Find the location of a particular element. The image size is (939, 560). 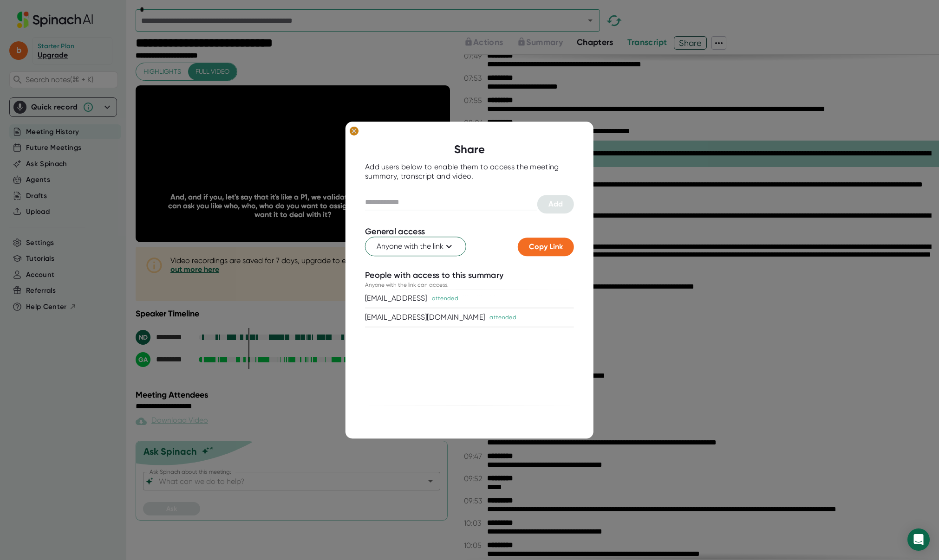

span: Anyone with the link is located at coordinates (415, 247).